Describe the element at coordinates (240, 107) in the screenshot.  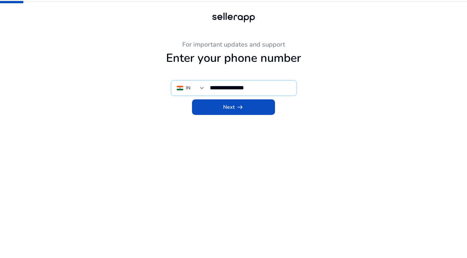
I see `span: arrow_right_alt` at that location.